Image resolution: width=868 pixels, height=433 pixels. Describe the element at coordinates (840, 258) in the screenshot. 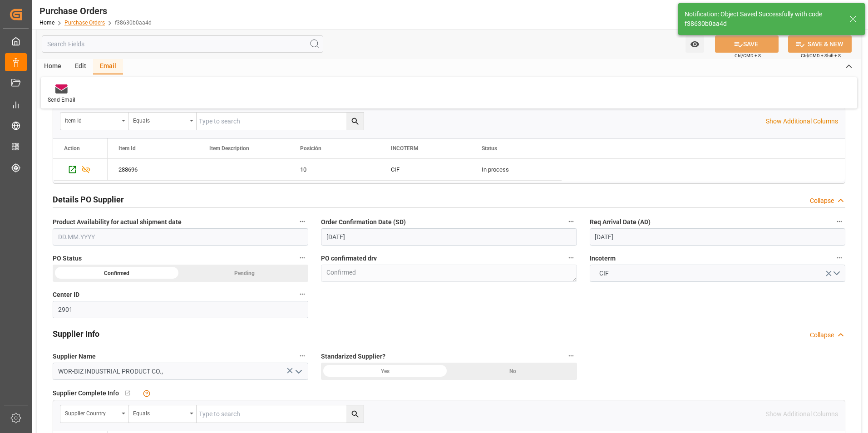

I see `button: Incoterm` at that location.